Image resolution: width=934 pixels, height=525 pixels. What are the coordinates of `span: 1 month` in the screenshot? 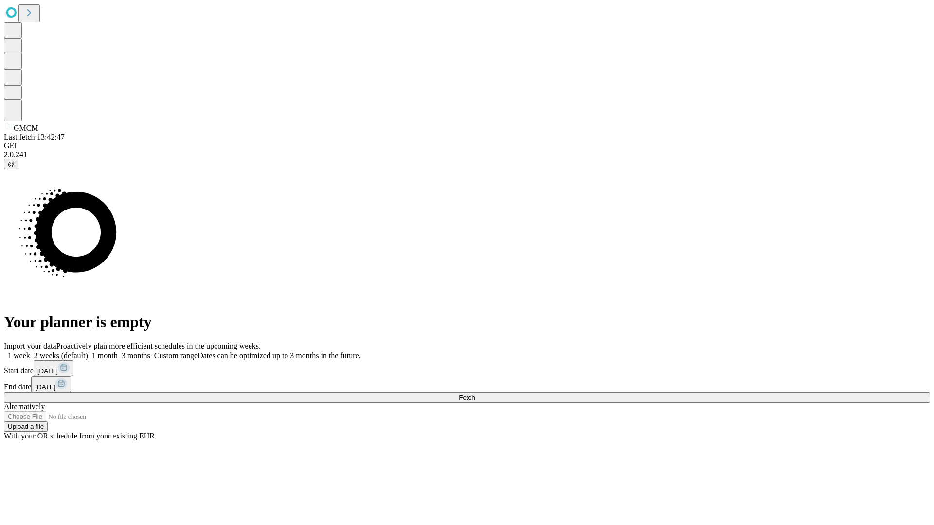 It's located at (105, 356).